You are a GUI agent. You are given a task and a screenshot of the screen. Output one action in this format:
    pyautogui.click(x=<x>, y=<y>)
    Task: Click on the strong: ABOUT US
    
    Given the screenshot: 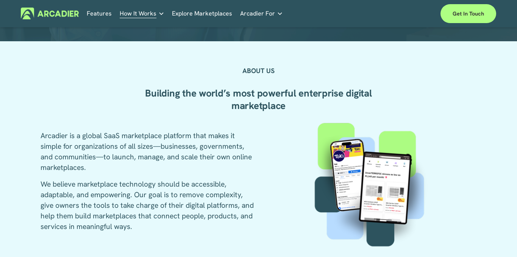 What is the action you would take?
    pyautogui.click(x=258, y=70)
    